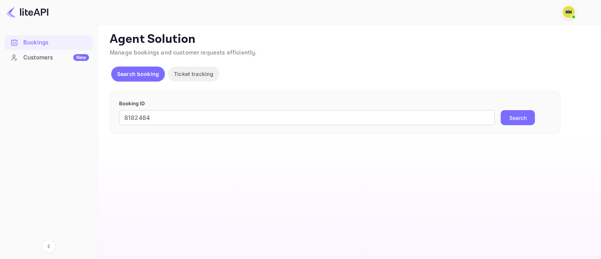 This screenshot has width=601, height=259. Describe the element at coordinates (49, 246) in the screenshot. I see `button: Collapse navigation` at that location.